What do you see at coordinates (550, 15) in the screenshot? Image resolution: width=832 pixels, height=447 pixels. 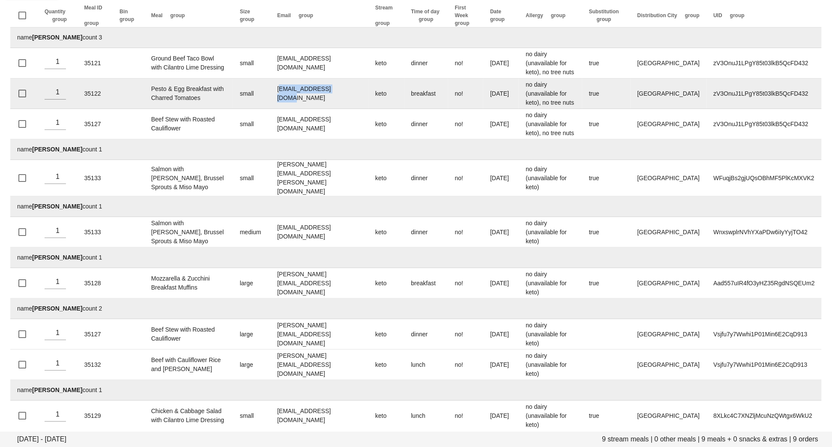 I see `th: Allergy: Not sorted. Activate to sort ascending.` at bounding box center [550, 15].